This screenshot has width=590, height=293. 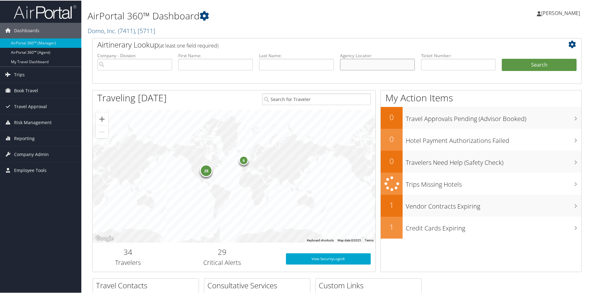 I want to click on img: airportal-logo.png, so click(x=45, y=11).